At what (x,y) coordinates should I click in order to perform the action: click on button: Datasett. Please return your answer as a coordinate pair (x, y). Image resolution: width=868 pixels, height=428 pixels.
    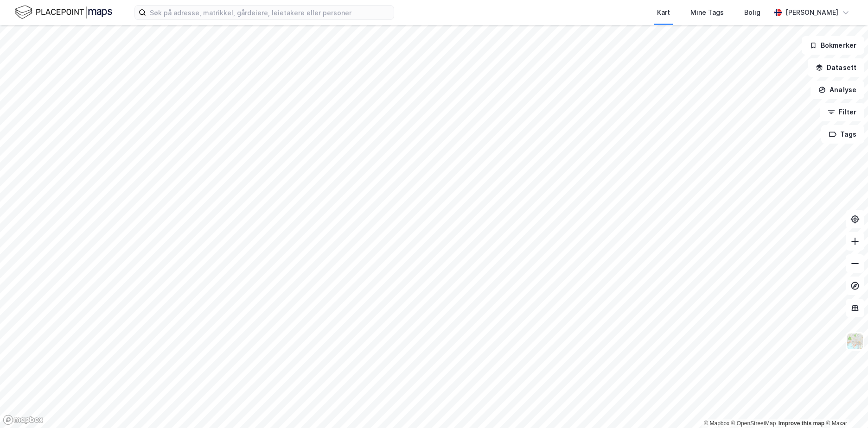
    Looking at the image, I should click on (836, 68).